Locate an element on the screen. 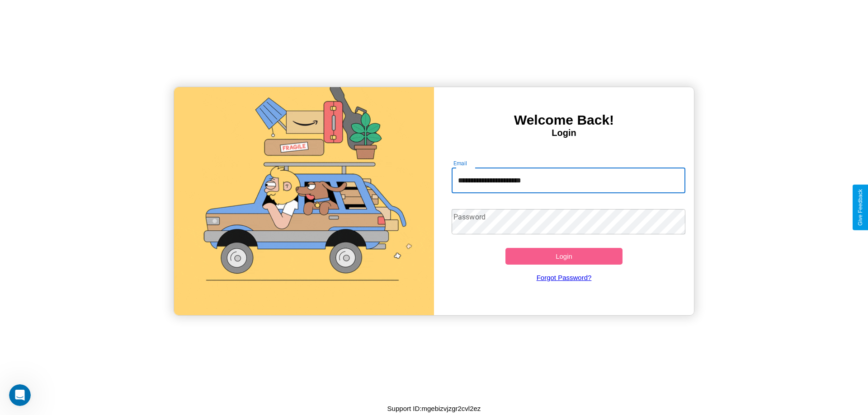 Image resolution: width=868 pixels, height=415 pixels. div: Give Feedback is located at coordinates (860, 208).